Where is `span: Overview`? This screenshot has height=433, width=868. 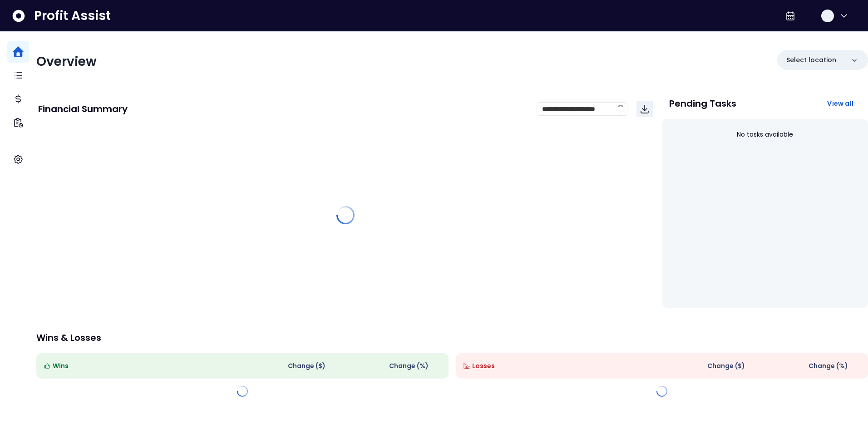
span: Overview is located at coordinates (66, 61).